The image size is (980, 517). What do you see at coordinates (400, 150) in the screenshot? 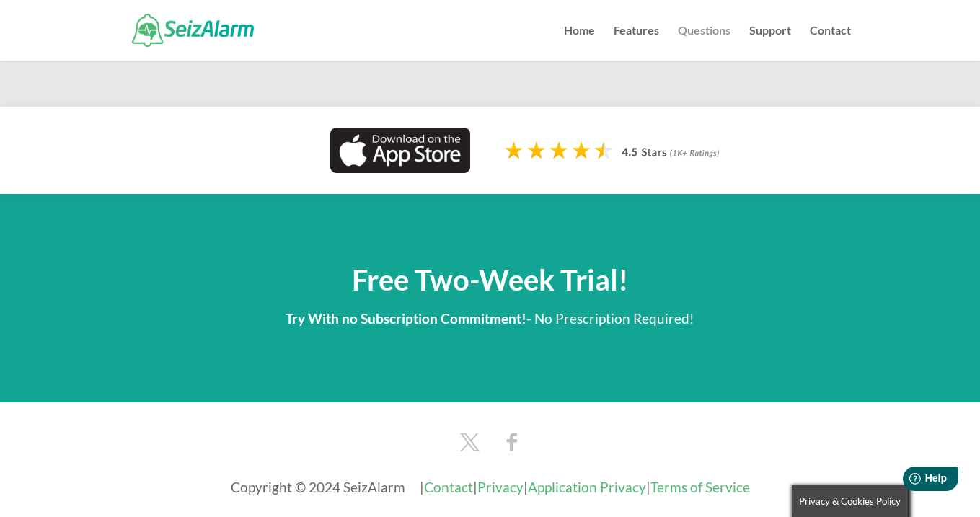
I see `img: Download on App Store` at bounding box center [400, 150].